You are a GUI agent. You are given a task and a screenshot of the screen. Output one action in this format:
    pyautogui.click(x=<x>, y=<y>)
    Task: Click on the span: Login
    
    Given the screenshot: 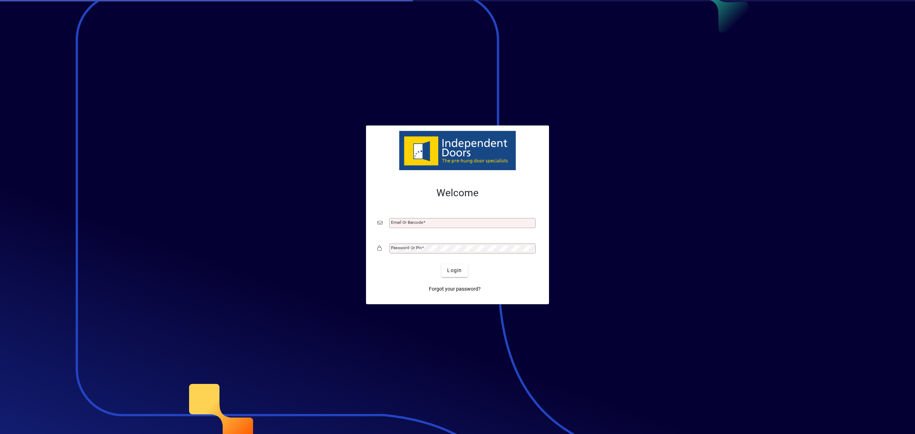 What is the action you would take?
    pyautogui.click(x=454, y=270)
    